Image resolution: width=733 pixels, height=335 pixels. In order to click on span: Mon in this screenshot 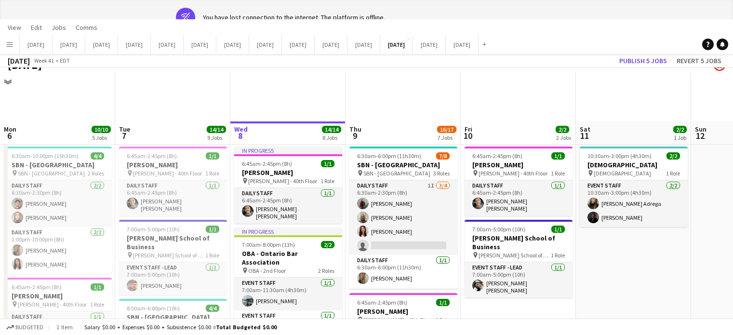, I will do `click(10, 129)`.